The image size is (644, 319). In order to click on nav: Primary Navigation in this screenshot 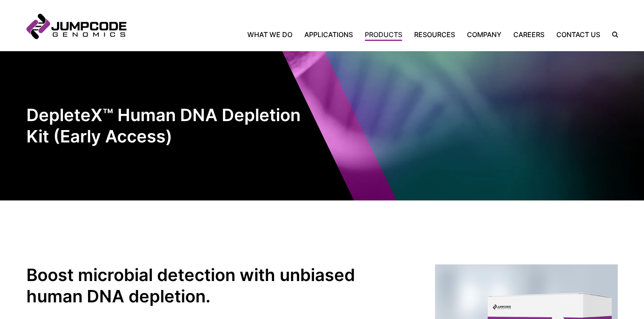, I will do `click(366, 35)`.